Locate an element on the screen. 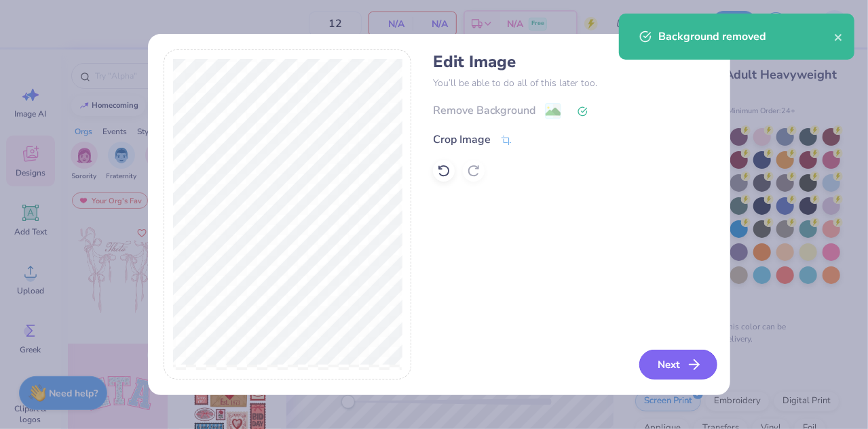 The height and width of the screenshot is (429, 868). div: Background removed is located at coordinates (746, 37).